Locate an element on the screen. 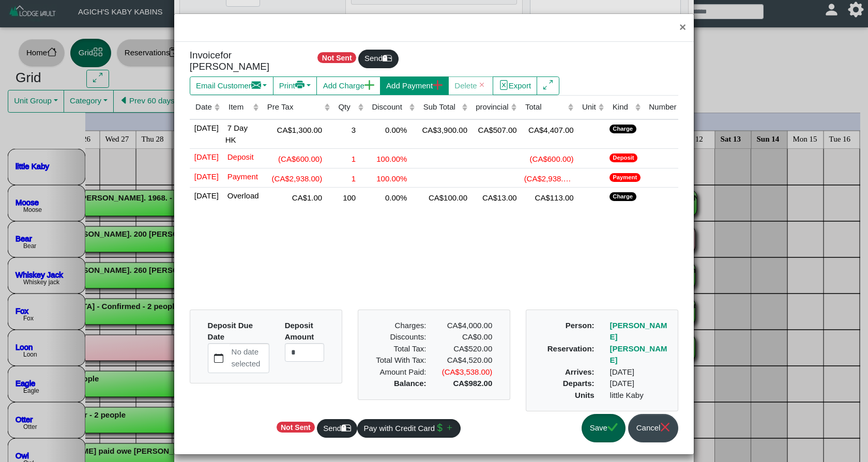  div: (CA$3,538.00) is located at coordinates (467, 372).